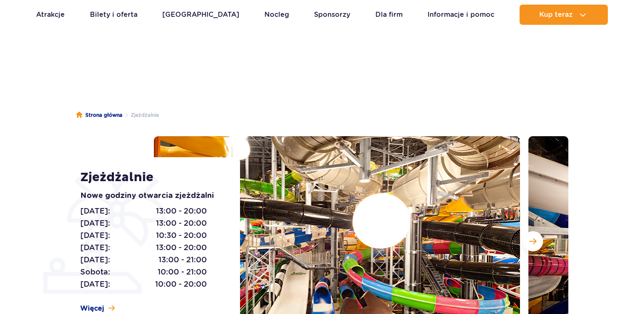  I want to click on h1: Zjeżdżalnie, so click(150, 177).